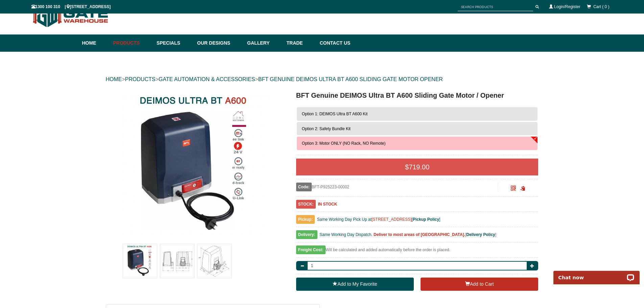 This screenshot has height=308, width=644. What do you see at coordinates (335, 114) in the screenshot?
I see `span: Option 1: DEIMOS Ultra BT A600 Kit` at bounding box center [335, 114].